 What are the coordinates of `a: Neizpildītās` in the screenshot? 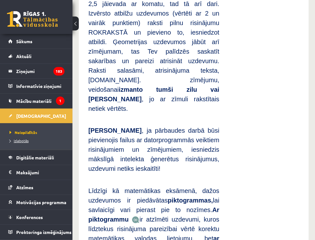 It's located at (38, 132).